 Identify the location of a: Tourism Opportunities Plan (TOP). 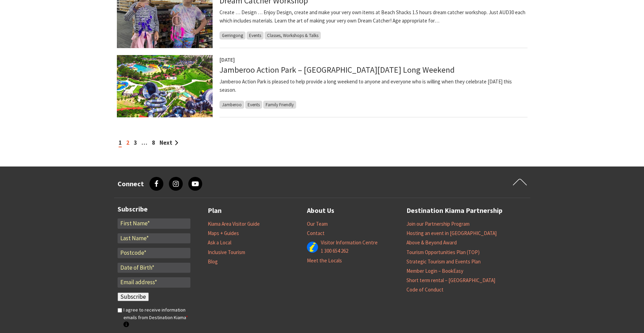
(443, 252).